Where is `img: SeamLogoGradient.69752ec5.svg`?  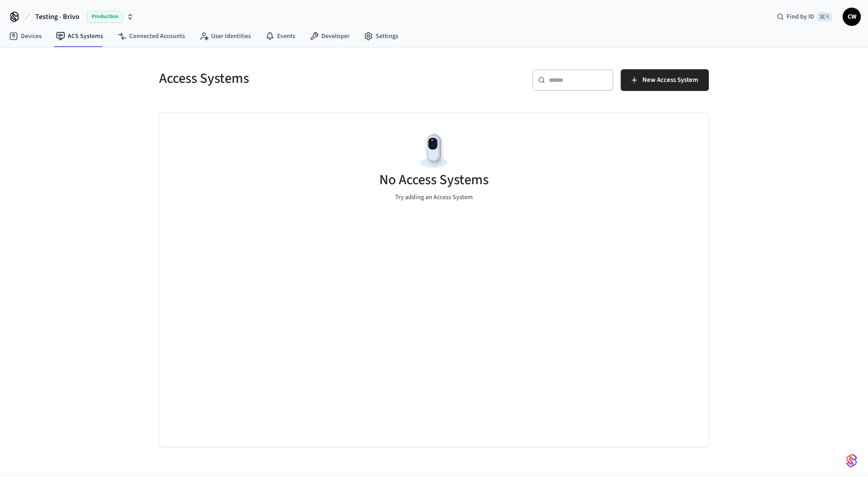 img: SeamLogoGradient.69752ec5.svg is located at coordinates (853, 461).